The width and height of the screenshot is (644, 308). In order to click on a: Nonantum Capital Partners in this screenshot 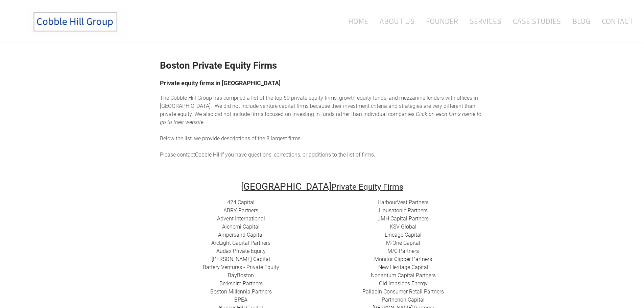, I will do `click(404, 275)`.